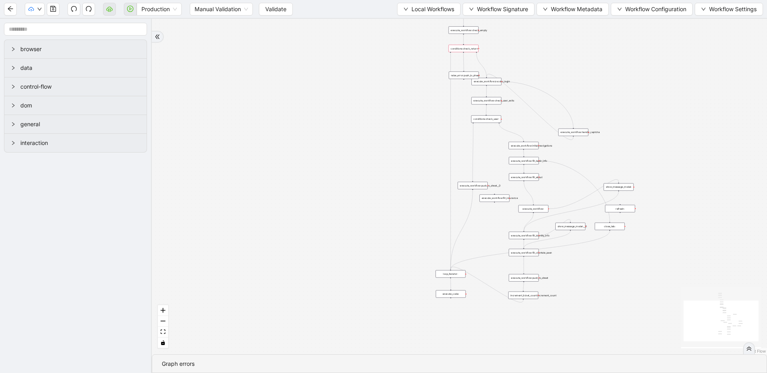 Image resolution: width=767 pixels, height=373 pixels. What do you see at coordinates (109, 9) in the screenshot?
I see `span: cloud-server` at bounding box center [109, 9].